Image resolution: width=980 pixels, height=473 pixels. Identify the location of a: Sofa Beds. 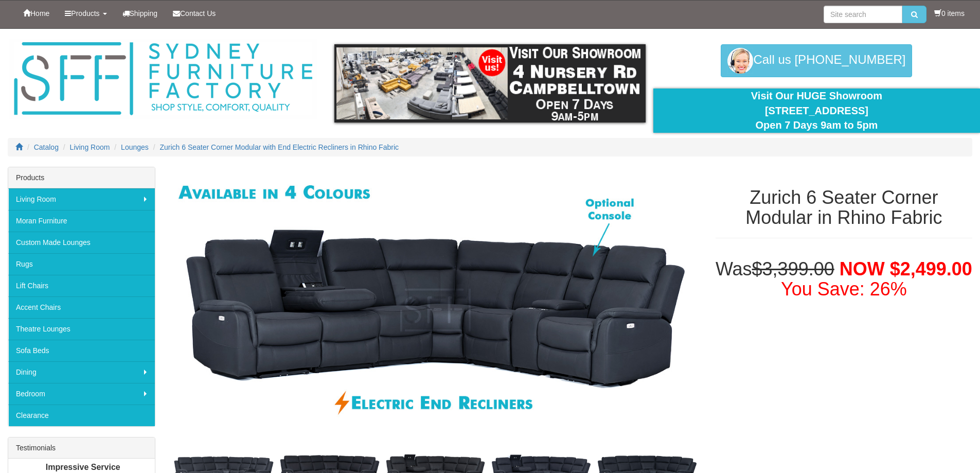
(81, 351).